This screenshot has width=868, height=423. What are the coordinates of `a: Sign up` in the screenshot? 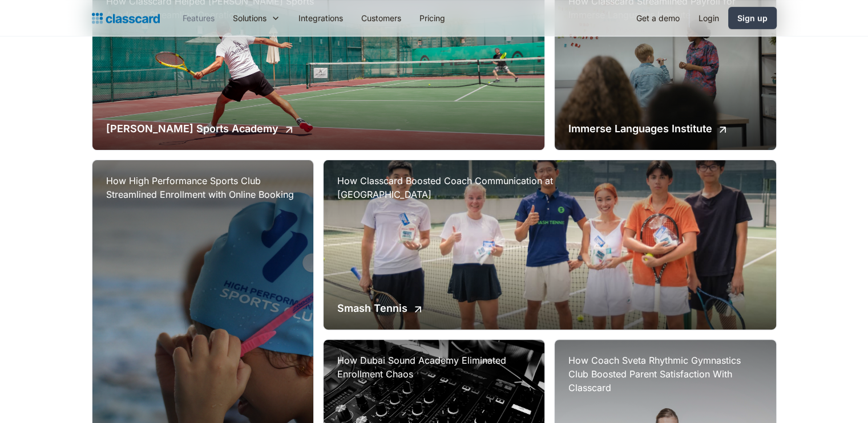 It's located at (752, 17).